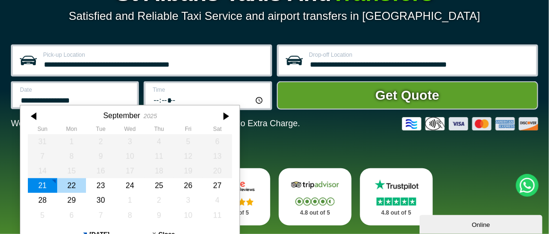  What do you see at coordinates (188, 129) in the screenshot?
I see `th: Friday` at bounding box center [188, 129].